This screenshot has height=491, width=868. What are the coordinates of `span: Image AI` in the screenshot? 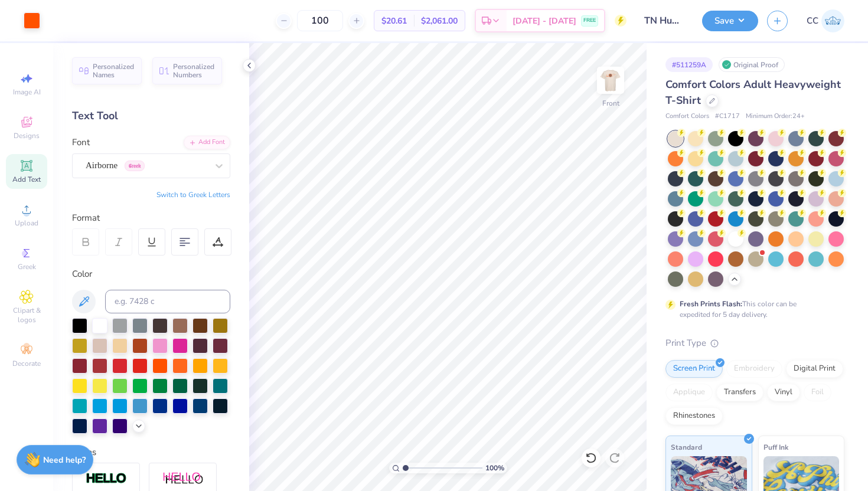 It's located at (27, 92).